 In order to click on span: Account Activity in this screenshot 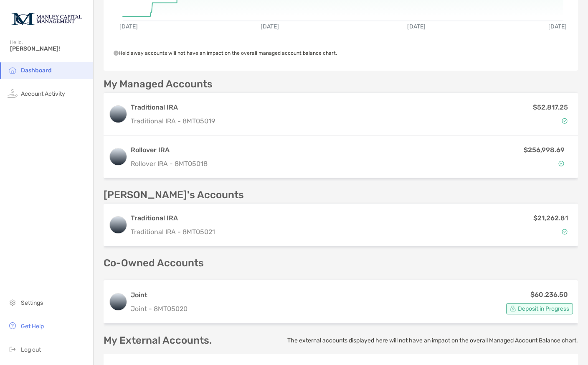, I will do `click(43, 93)`.